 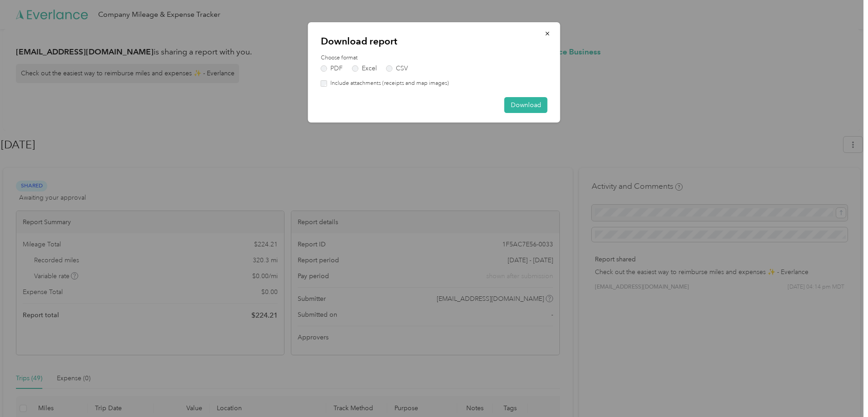 I want to click on label: Choose format, so click(x=434, y=58).